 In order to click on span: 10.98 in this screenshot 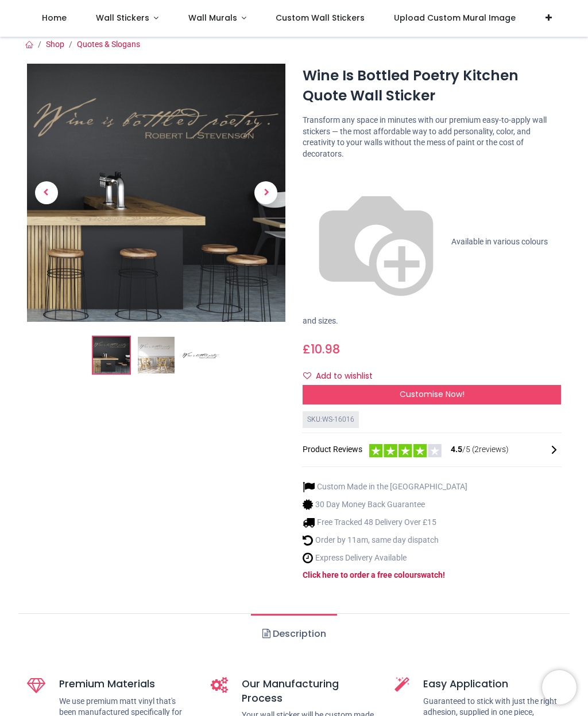, I will do `click(325, 349)`.